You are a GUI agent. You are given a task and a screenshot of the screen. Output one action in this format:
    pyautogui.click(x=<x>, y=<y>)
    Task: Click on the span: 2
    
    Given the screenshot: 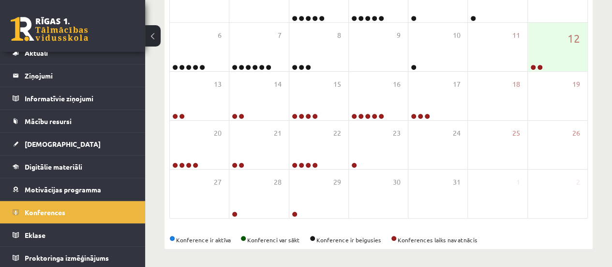 What is the action you would take?
    pyautogui.click(x=578, y=182)
    